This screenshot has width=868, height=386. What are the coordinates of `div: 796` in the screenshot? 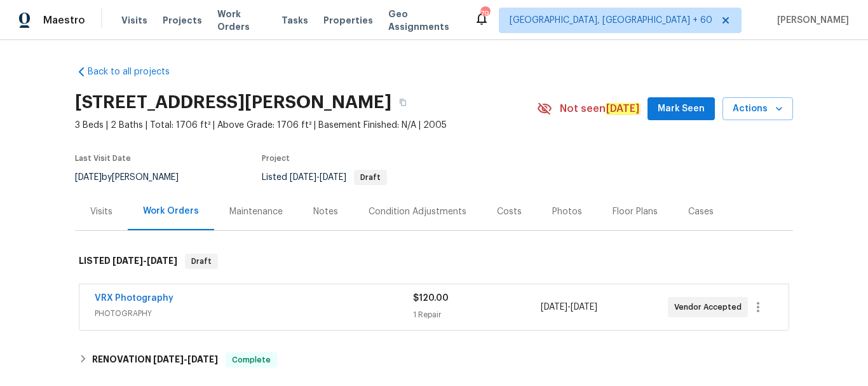 It's located at (485, 14).